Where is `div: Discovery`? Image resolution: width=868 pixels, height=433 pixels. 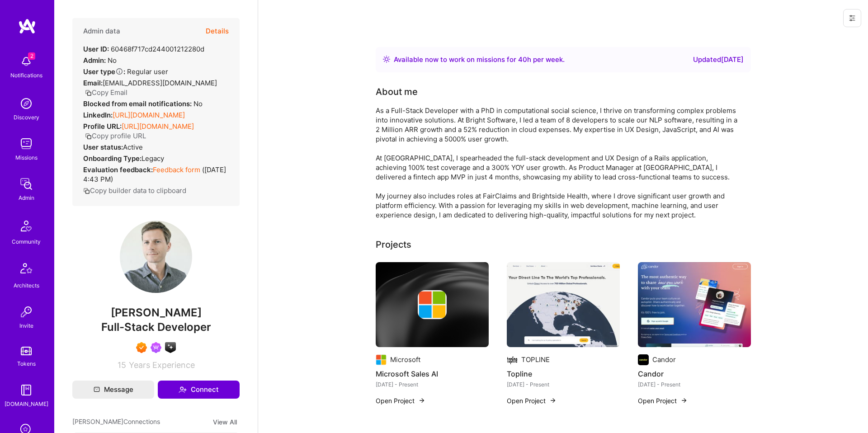
div: Discovery is located at coordinates (26, 117).